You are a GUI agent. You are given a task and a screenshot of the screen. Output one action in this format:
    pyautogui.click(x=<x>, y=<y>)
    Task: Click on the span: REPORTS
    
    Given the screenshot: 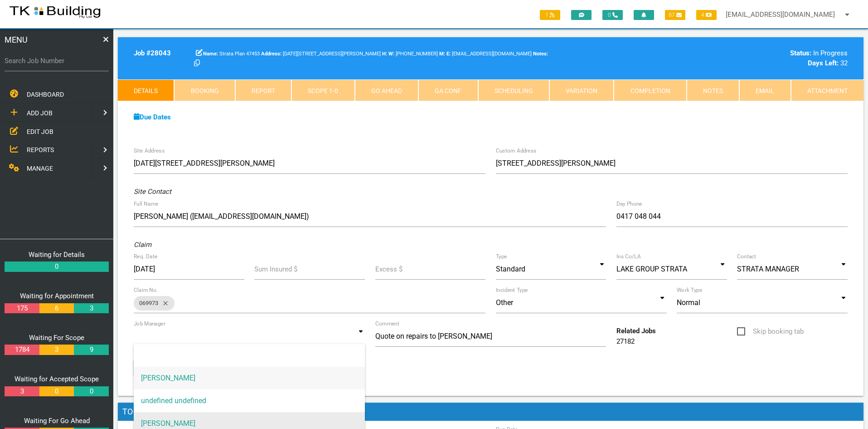 What is the action you would take?
    pyautogui.click(x=40, y=150)
    